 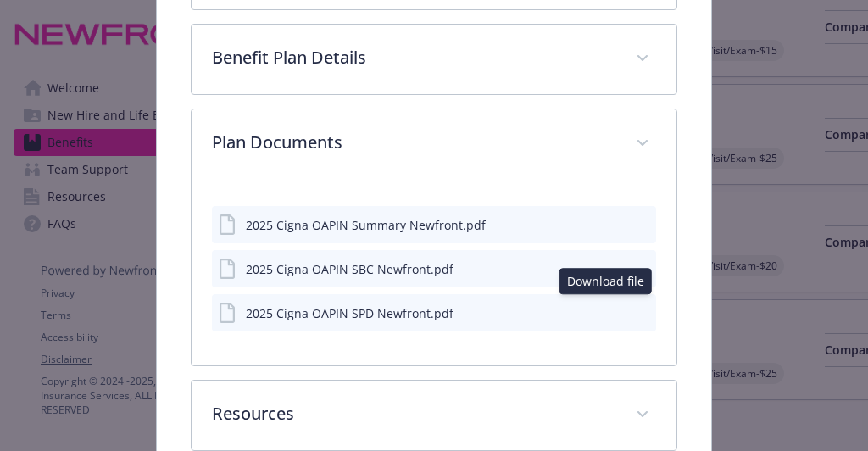 What do you see at coordinates (433, 59) in the screenshot?
I see `div: Benefit Plan Details` at bounding box center [433, 59].